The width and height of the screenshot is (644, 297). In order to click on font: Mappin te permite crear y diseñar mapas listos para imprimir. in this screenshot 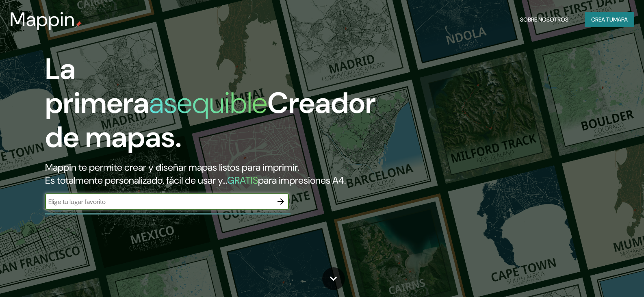, I will do `click(172, 167)`.